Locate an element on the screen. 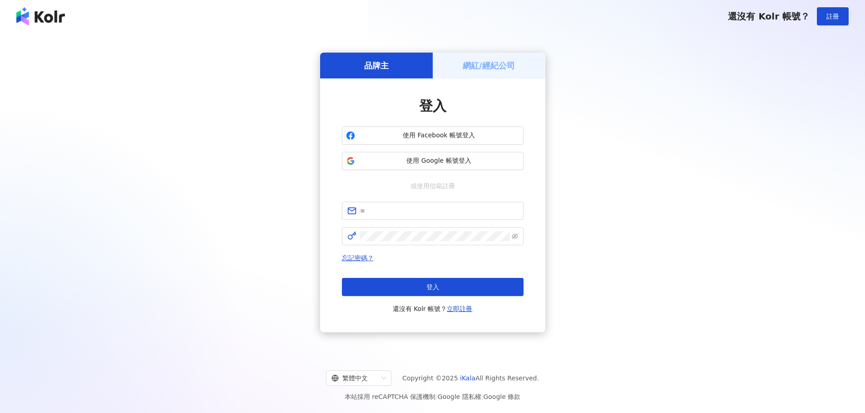  button: 使用 Facebook 帳號登入 is located at coordinates (433, 136).